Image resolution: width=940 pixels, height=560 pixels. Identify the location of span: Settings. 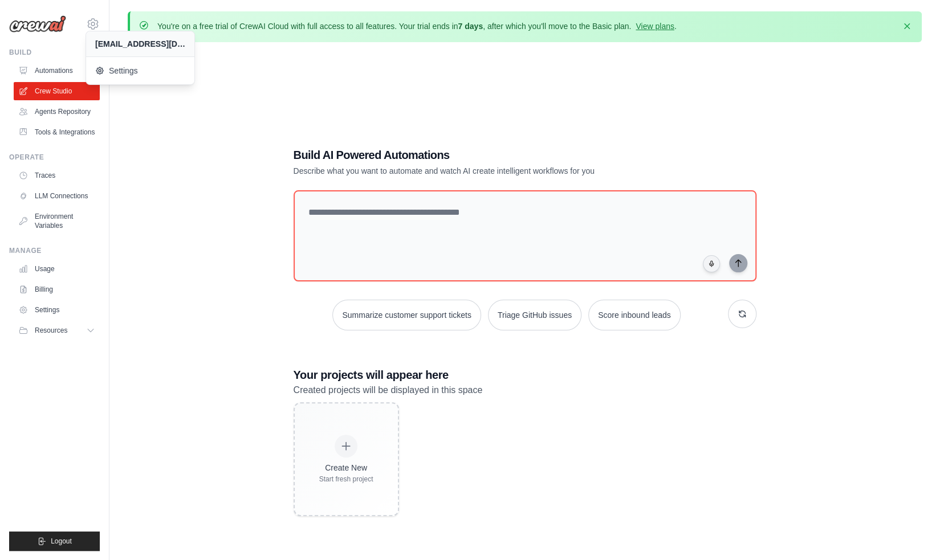
(140, 70).